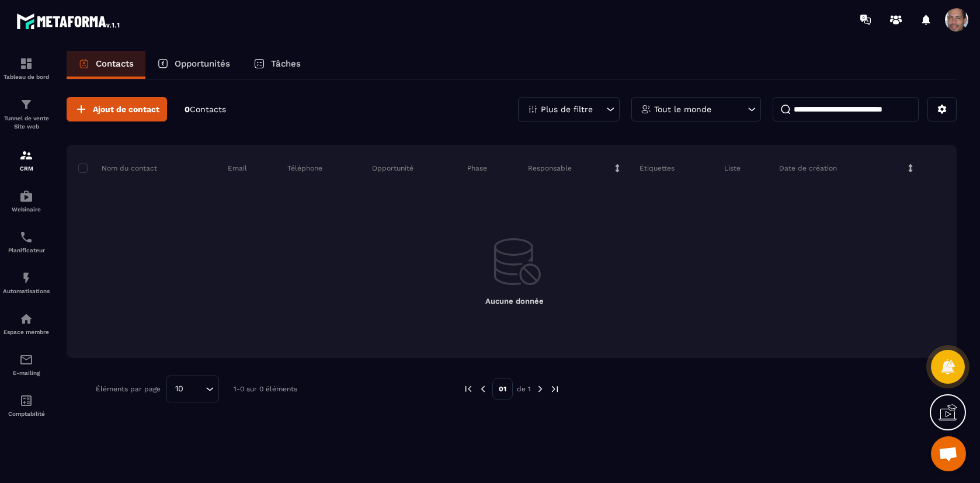  I want to click on span: Aucune donnée, so click(514, 300).